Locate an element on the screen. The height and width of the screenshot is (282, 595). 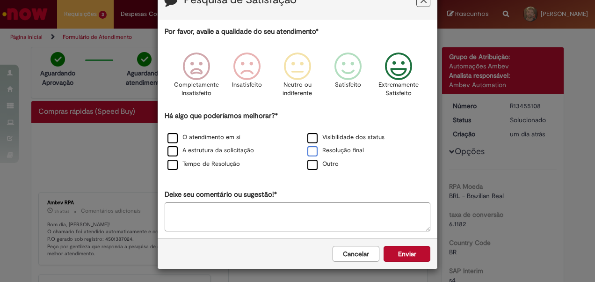
label: A estrutura da solicitação is located at coordinates (210, 150).